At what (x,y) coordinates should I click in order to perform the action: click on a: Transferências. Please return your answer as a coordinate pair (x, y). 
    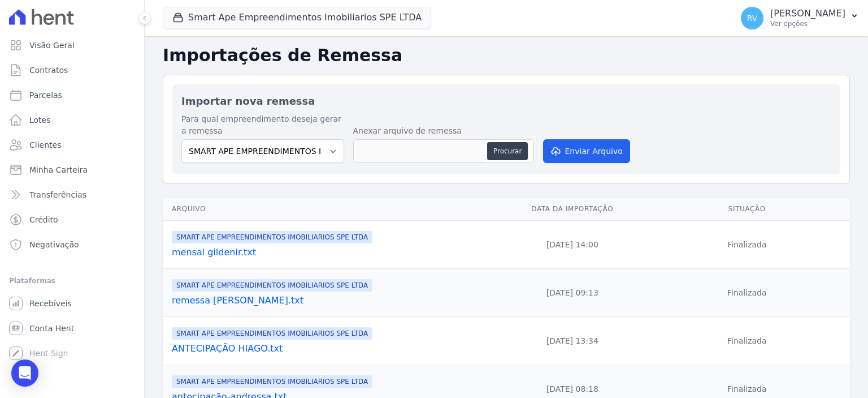
    Looking at the image, I should click on (72, 195).